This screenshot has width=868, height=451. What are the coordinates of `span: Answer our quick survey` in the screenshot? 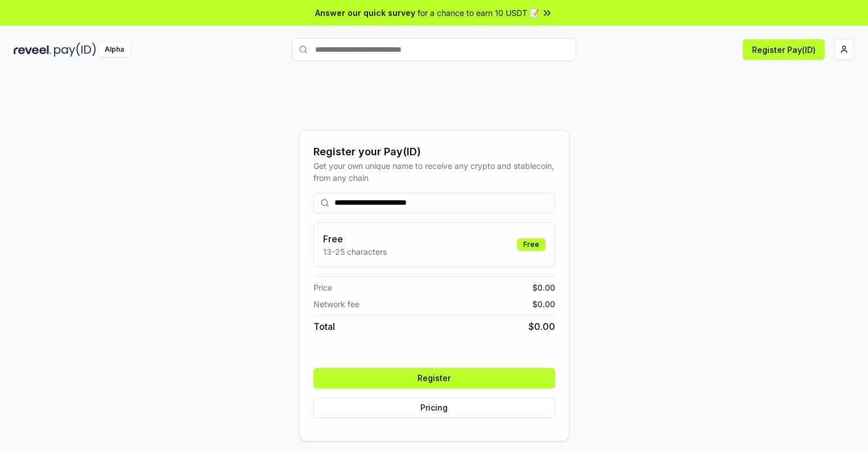 It's located at (365, 13).